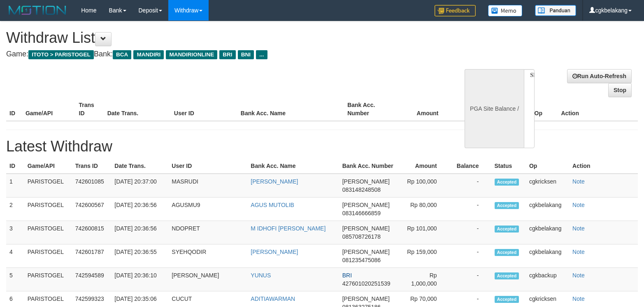 This screenshot has height=307, width=644. I want to click on td: 742594589, so click(92, 280).